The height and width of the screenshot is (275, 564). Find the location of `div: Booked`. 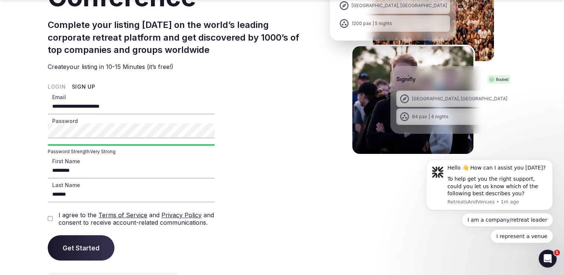

div: Booked is located at coordinates (499, 79).